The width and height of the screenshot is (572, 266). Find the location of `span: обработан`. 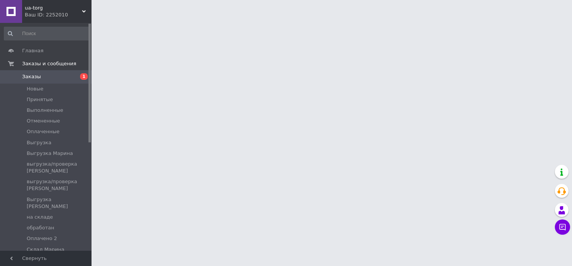

span: обработан is located at coordinates (40, 228).